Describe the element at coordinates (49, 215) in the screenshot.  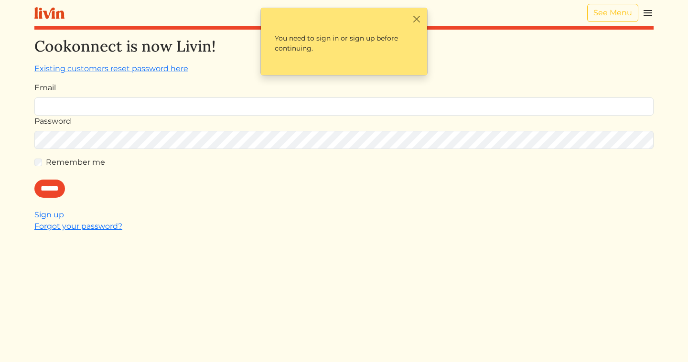
I see `a: Sign up` at that location.